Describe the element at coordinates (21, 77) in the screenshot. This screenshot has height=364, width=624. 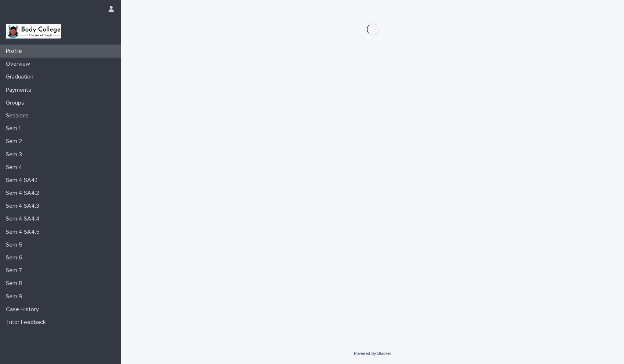
I see `p: Graduation` at that location.